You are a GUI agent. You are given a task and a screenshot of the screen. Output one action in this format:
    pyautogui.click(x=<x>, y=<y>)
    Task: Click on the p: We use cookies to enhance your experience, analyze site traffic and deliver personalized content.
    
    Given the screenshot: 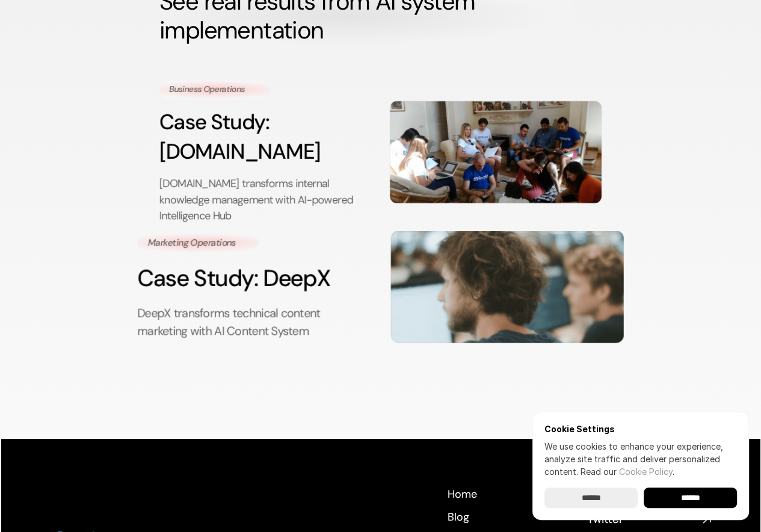 What is the action you would take?
    pyautogui.click(x=640, y=459)
    